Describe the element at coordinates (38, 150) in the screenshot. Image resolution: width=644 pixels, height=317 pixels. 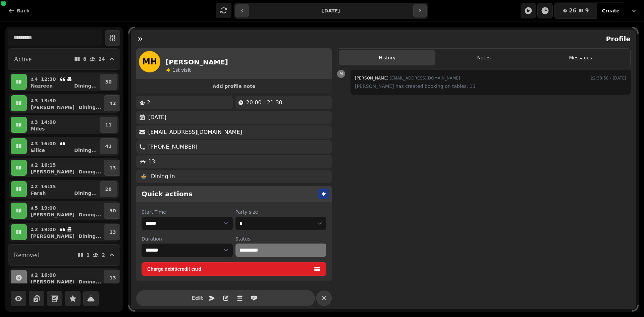
I see `p: Ellice` at that location.